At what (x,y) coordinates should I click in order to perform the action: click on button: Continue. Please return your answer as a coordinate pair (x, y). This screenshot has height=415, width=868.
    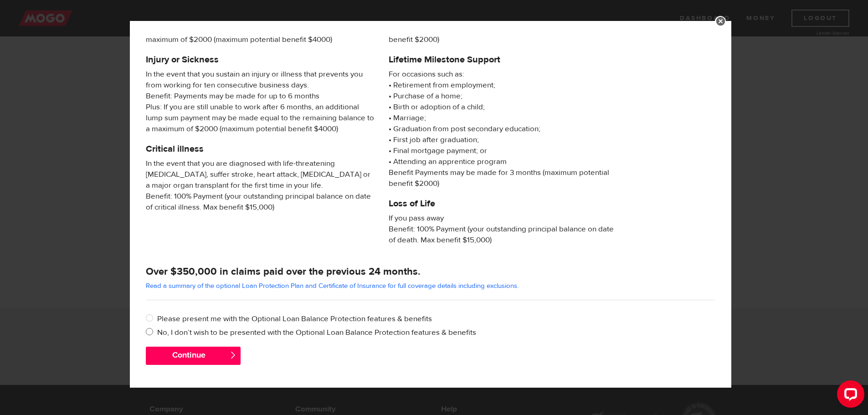
    Looking at the image, I should click on (193, 355).